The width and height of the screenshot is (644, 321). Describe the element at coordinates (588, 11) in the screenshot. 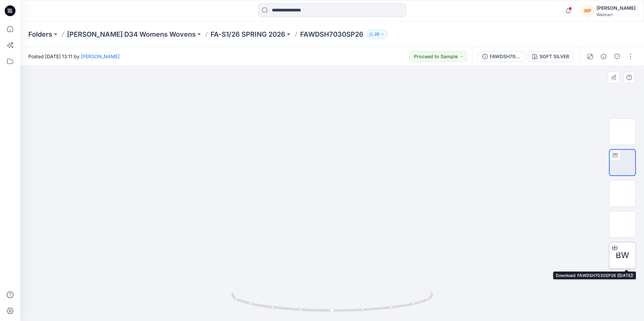

I see `div: NP` at that location.